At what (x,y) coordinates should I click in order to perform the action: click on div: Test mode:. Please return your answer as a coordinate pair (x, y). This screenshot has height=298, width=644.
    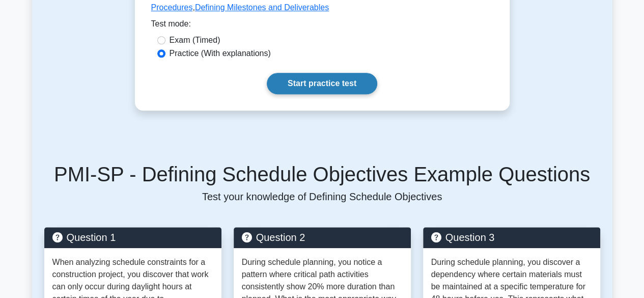
    Looking at the image, I should click on (323, 26).